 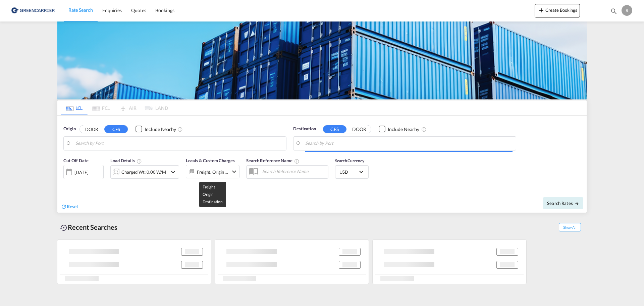 What do you see at coordinates (33, 10) in the screenshot?
I see `img: b0b18ec08afe11efb1d4932555f5f09d.png` at bounding box center [33, 10].